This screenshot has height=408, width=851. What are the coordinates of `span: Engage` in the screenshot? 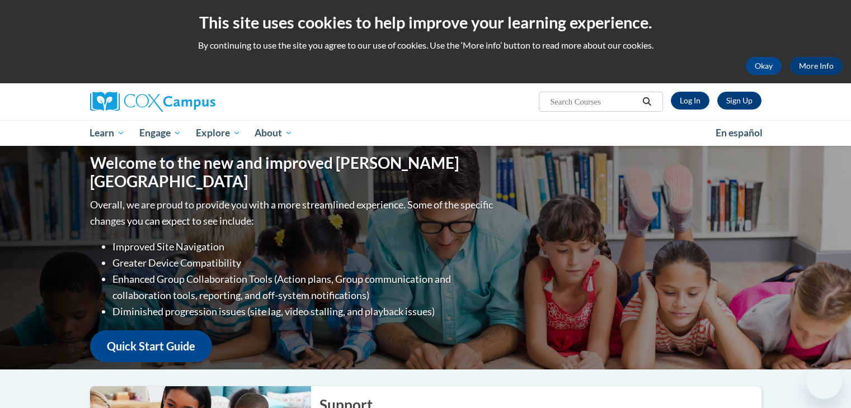 It's located at (160, 133).